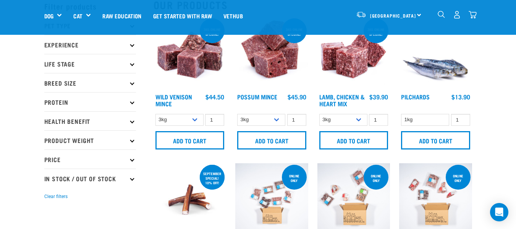 This screenshot has width=516, height=229. What do you see at coordinates (90, 82) in the screenshot?
I see `p: Breed Size` at bounding box center [90, 82].